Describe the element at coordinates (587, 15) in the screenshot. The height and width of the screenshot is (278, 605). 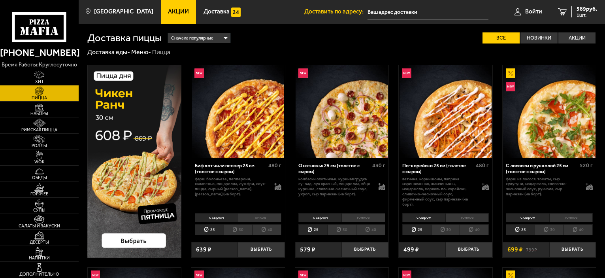
I see `span: 1 шт.` at that location.